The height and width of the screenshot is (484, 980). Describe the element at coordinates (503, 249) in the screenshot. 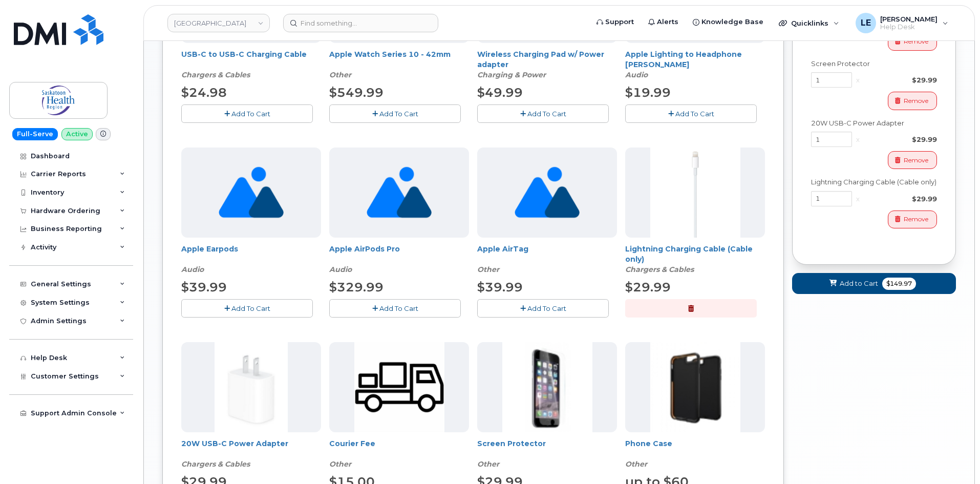

I see `a: Apple AirTag` at that location.